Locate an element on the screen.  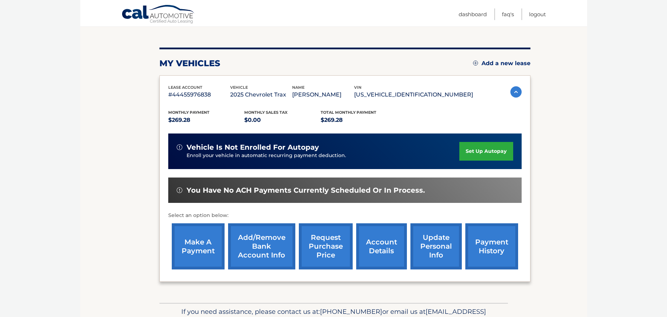
a: update personal info is located at coordinates (436, 246).